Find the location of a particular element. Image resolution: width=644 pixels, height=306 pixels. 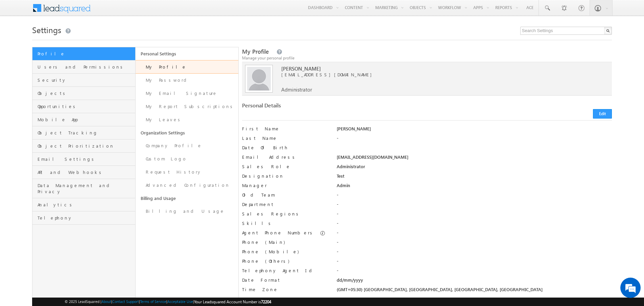

span: Object Prioritization is located at coordinates (85, 145).